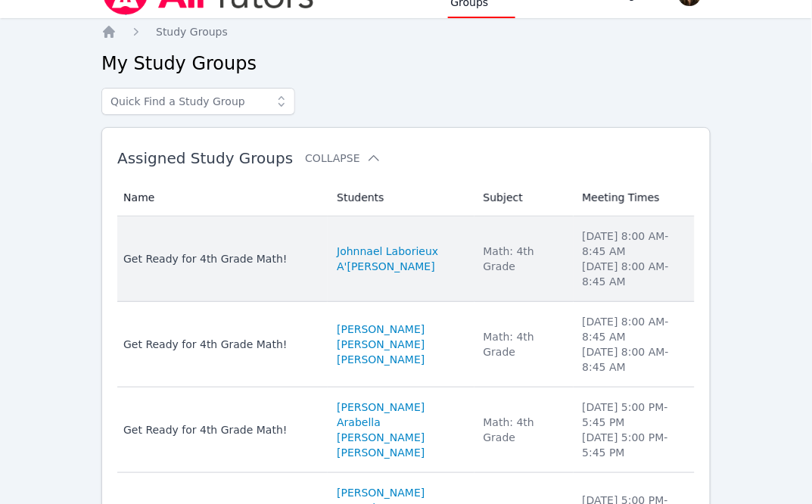  I want to click on th: Name, so click(222, 197).